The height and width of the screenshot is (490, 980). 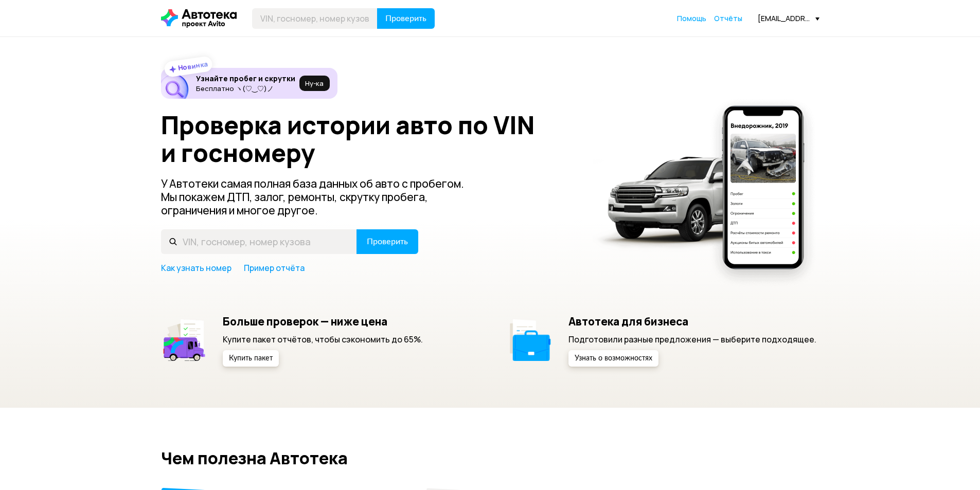 I want to click on a: Пример отчёта, so click(x=274, y=268).